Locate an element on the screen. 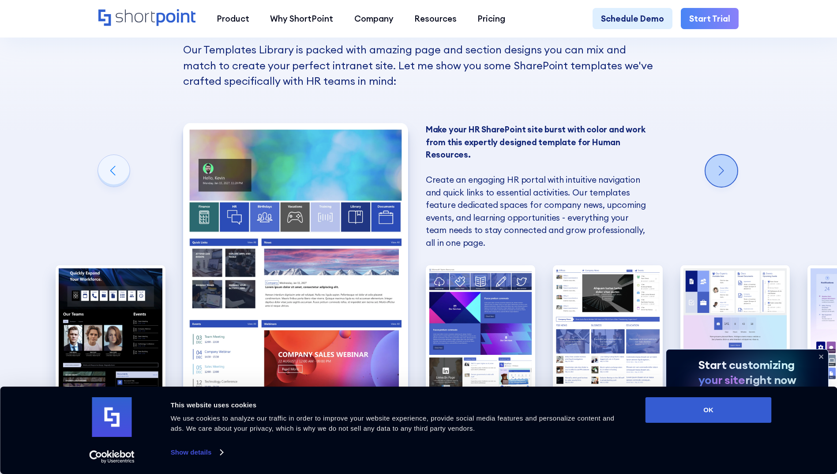 This screenshot has width=837, height=474. a: Usercentrics Cookiebot - opens in a new window is located at coordinates (112, 456).